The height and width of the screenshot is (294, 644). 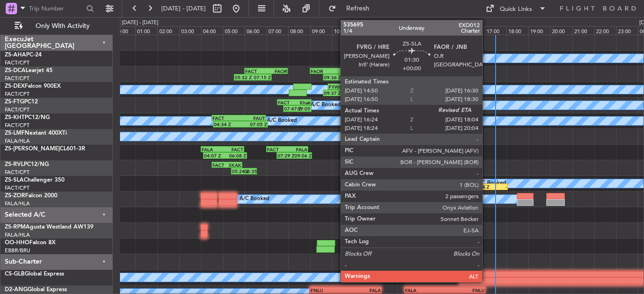 What do you see at coordinates (244, 77) in the screenshot?
I see `div: 05:32 Z` at bounding box center [244, 77].